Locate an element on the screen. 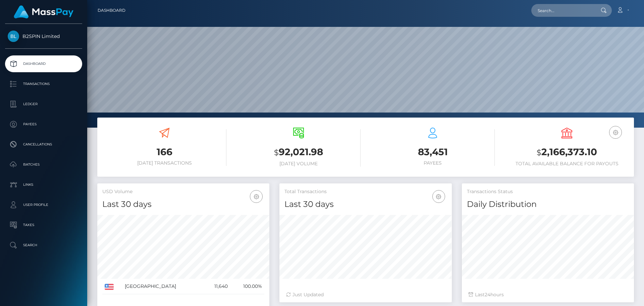  span: B2SPIN Limited is located at coordinates (44, 36).